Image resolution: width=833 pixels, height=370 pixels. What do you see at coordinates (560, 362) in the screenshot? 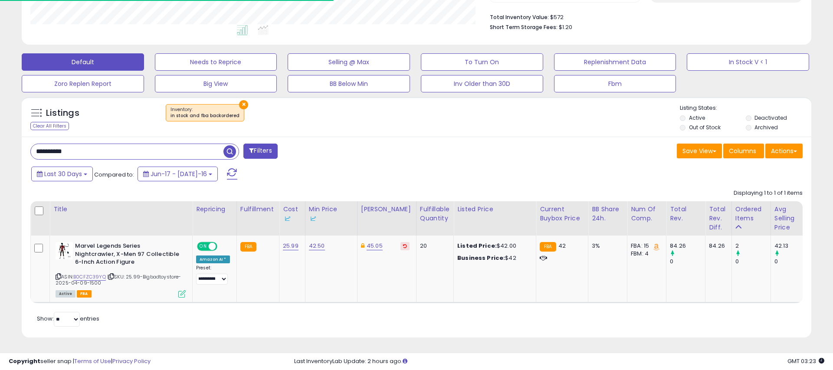
I see `div: Last InventoryLab Update: 2 hours ago.` at bounding box center [560, 362].